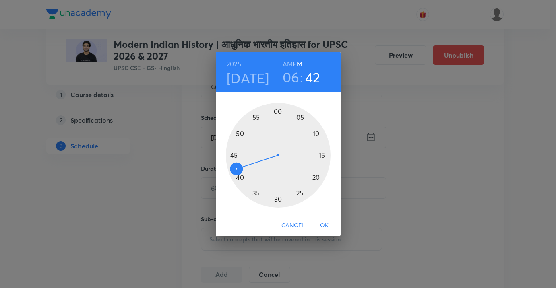  What do you see at coordinates (288, 64) in the screenshot?
I see `h6: AM` at bounding box center [288, 64].